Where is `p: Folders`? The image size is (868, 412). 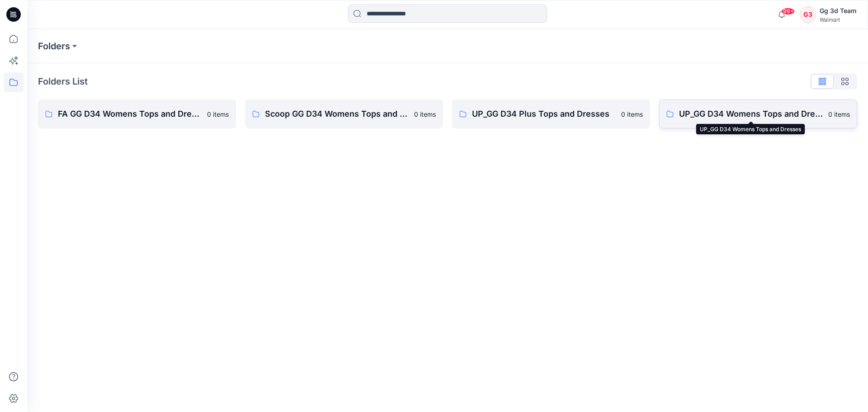 p: Folders is located at coordinates (54, 46).